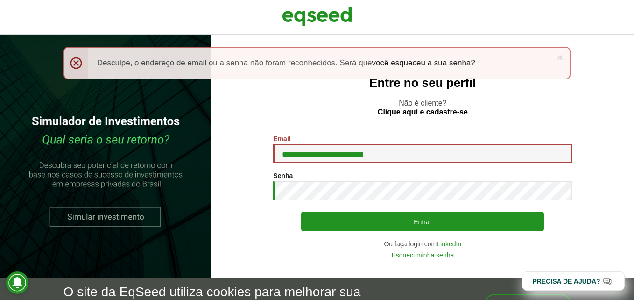 The image size is (634, 300). Describe the element at coordinates (317, 63) in the screenshot. I see `div: Desculpe, o endereço de email ou a senha não foram reconhecidos. Será que` at that location.